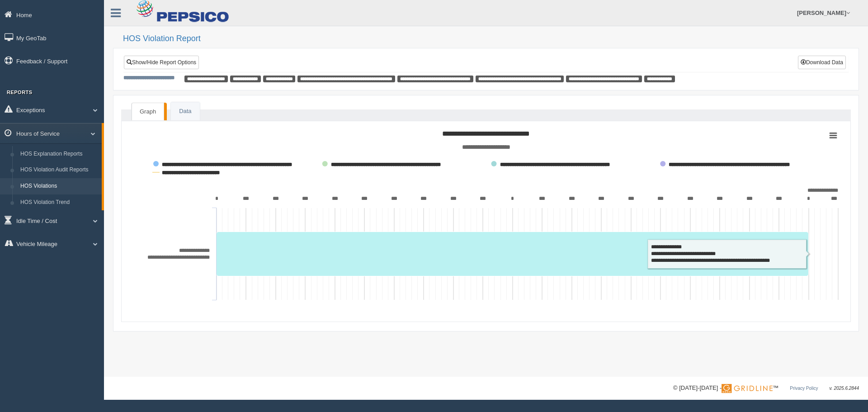 This screenshot has height=412, width=868. I want to click on img: Gridline, so click(747, 388).